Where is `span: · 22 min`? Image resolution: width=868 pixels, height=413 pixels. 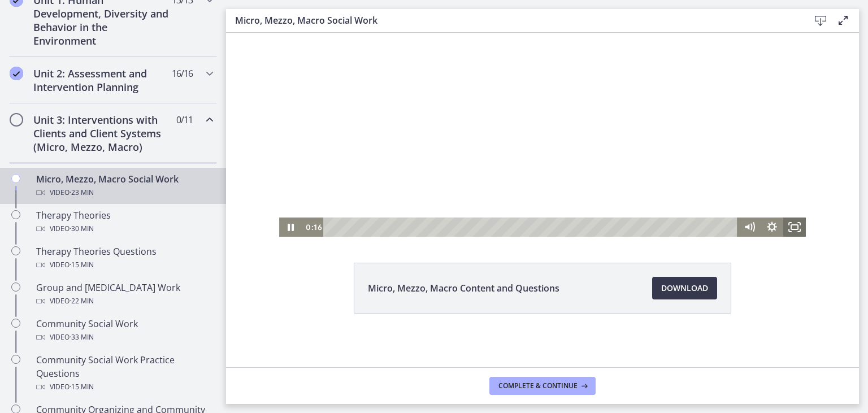
span: · 22 min is located at coordinates (81, 301).